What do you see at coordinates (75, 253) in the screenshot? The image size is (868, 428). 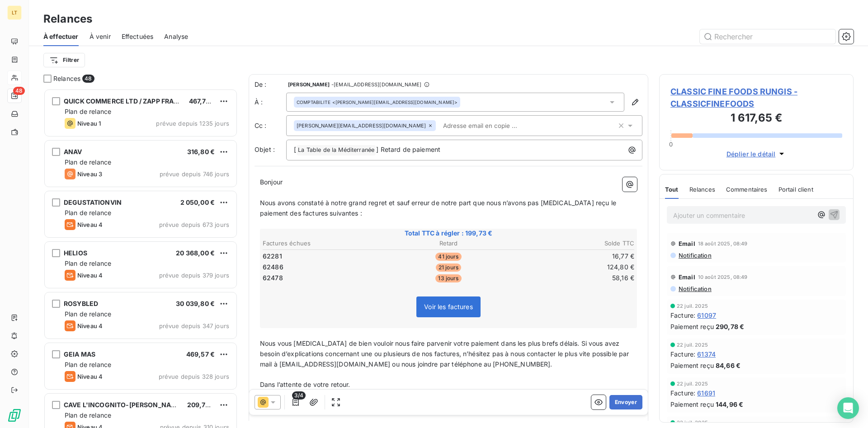 I see `span: HELIOS` at bounding box center [75, 253].